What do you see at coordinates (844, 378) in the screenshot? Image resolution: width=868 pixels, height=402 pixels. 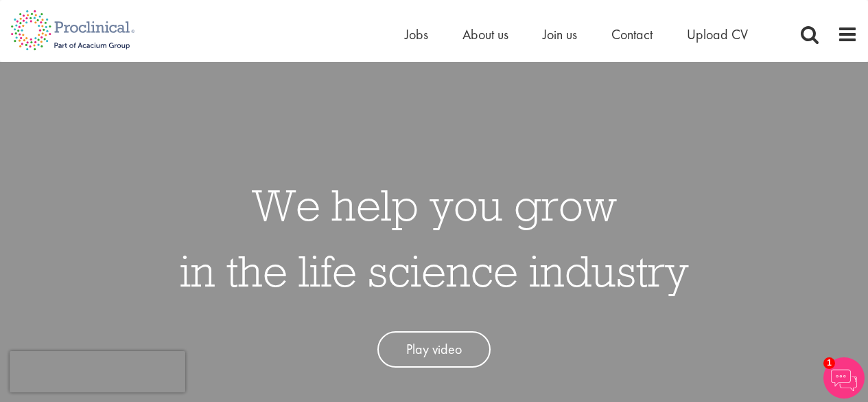 I see `img: Chatbot` at bounding box center [844, 378].